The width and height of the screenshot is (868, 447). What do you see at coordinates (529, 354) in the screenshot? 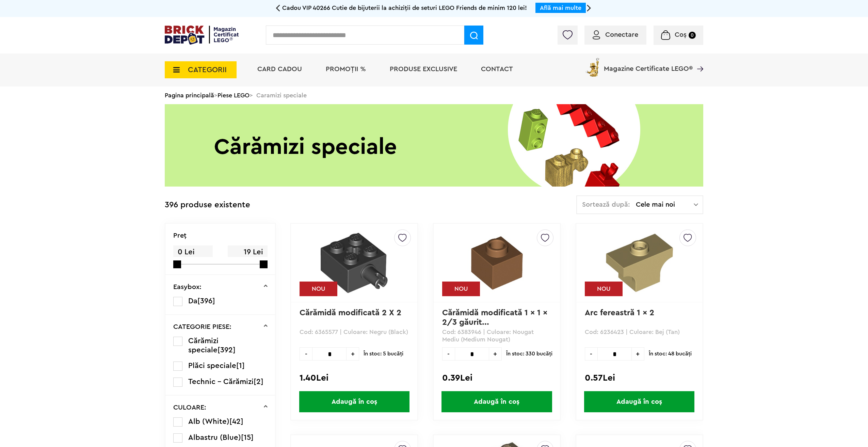
I see `span: În stoc: 330 bucăţi` at bounding box center [529, 354].